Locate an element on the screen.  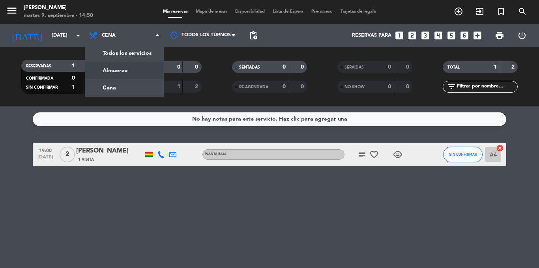
span: Cena is located at coordinates (109, 36).